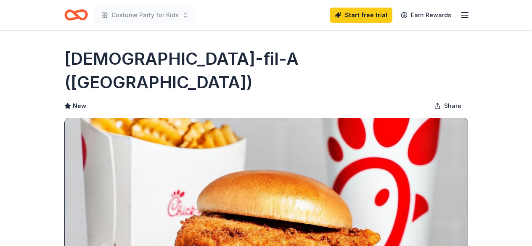 The image size is (532, 246). I want to click on a: Start free trial, so click(361, 15).